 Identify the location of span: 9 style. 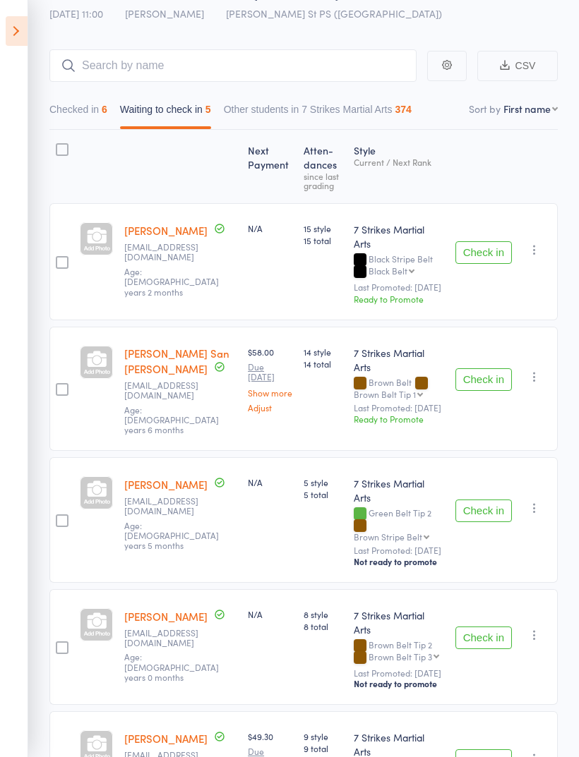
(323, 736).